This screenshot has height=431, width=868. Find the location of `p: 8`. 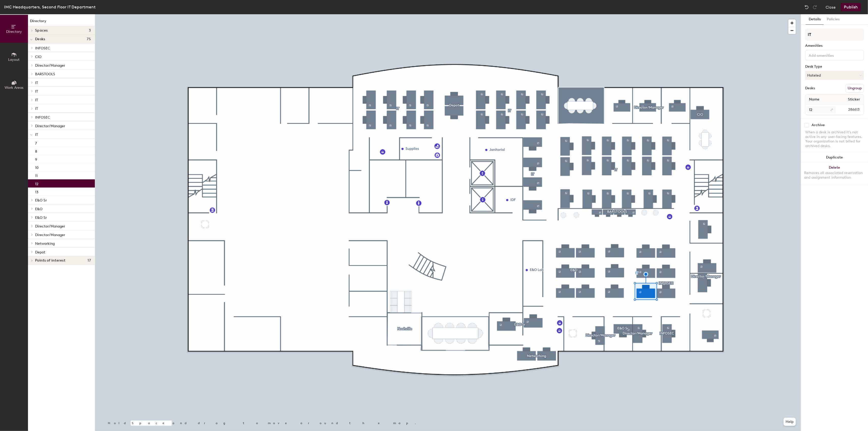

p: 8 is located at coordinates (36, 150).